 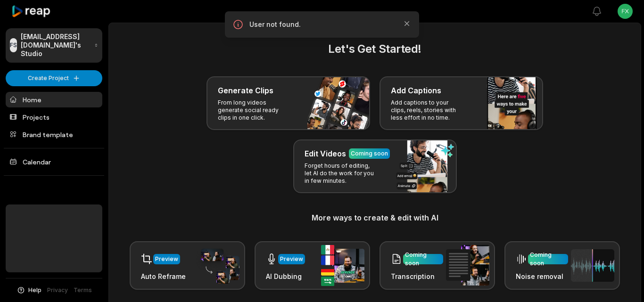 I want to click on a: Calendar, so click(x=54, y=162).